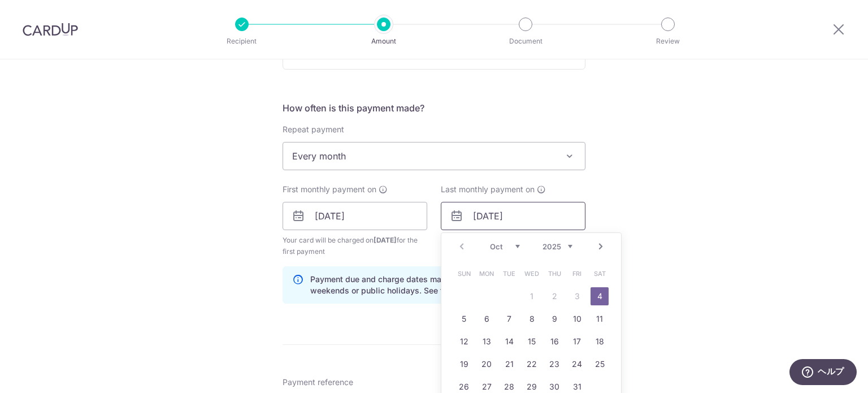 The height and width of the screenshot is (393, 868). I want to click on a: 17, so click(577, 341).